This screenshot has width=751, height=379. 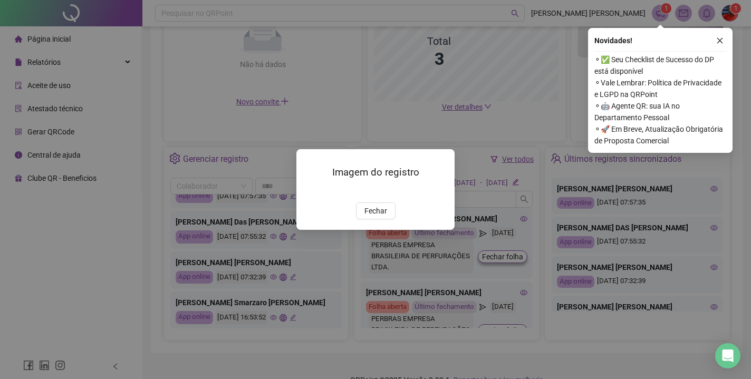 I want to click on span: close, so click(x=720, y=41).